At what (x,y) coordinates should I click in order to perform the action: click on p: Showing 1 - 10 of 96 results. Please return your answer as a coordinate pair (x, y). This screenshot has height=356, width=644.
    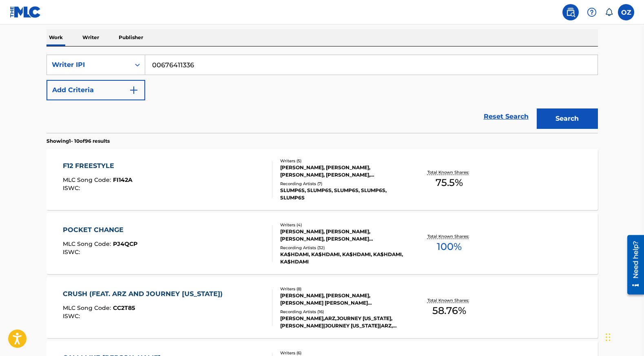
    Looking at the image, I should click on (78, 141).